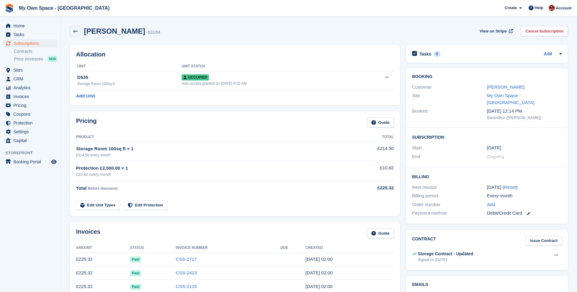  I want to click on a: Reset, so click(509, 187).